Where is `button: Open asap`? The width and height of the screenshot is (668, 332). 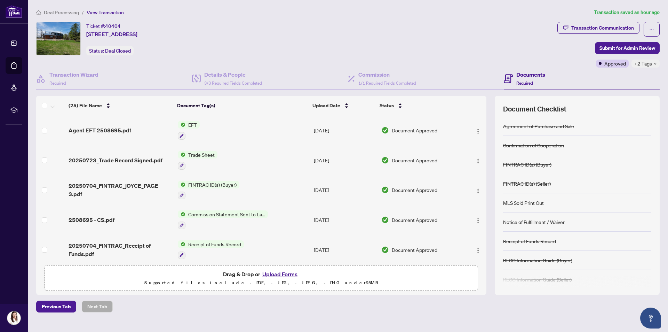 button: Open asap is located at coordinates (651, 318).